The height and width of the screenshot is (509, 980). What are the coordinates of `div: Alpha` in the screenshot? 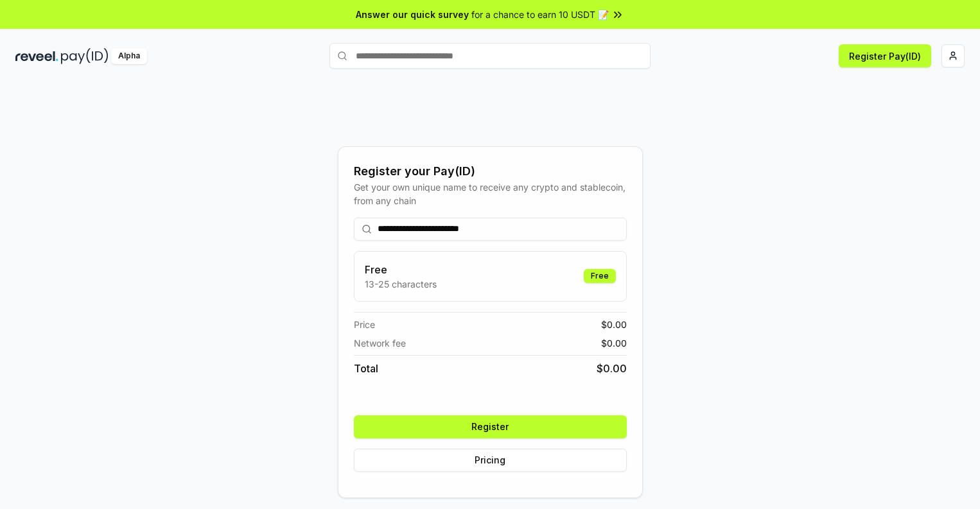 It's located at (129, 56).